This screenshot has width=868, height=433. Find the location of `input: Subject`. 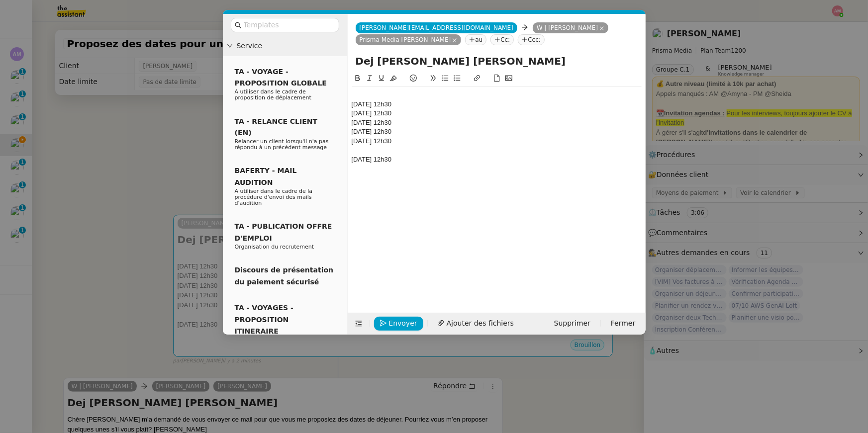

input: Subject is located at coordinates (496, 61).